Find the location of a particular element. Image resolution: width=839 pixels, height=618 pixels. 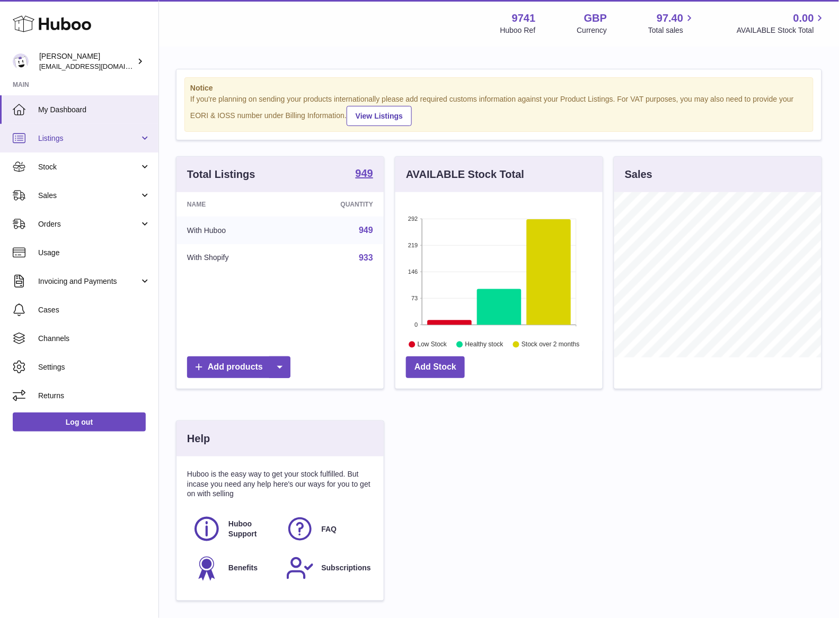

span: Orders is located at coordinates (88, 224).